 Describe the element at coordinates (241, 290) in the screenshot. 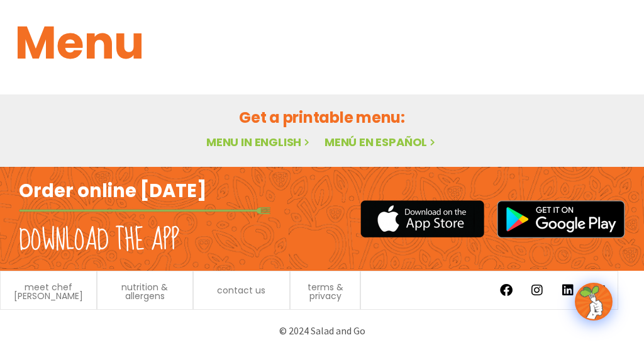

I see `span: contact us` at that location.